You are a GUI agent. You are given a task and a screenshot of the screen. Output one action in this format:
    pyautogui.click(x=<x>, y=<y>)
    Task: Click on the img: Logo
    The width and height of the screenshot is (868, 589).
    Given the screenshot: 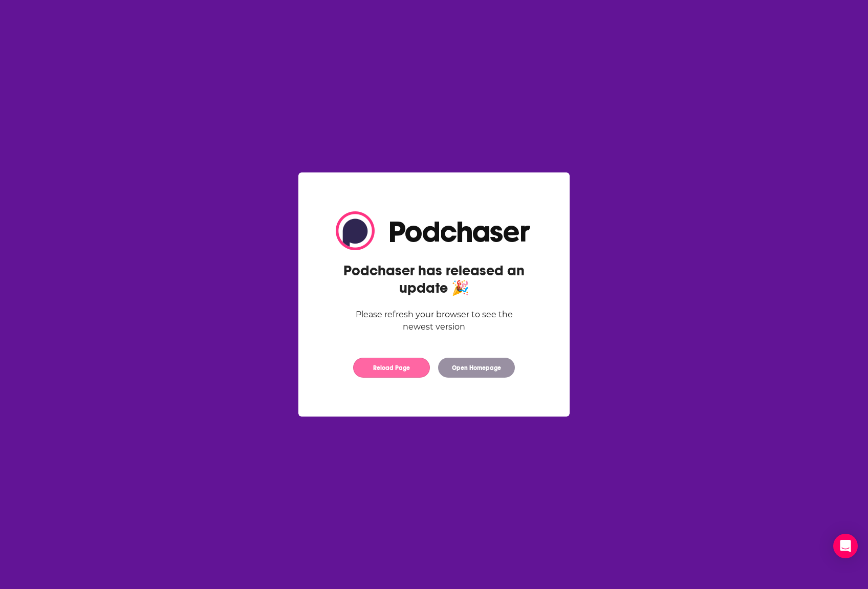 What is the action you would take?
    pyautogui.click(x=434, y=231)
    